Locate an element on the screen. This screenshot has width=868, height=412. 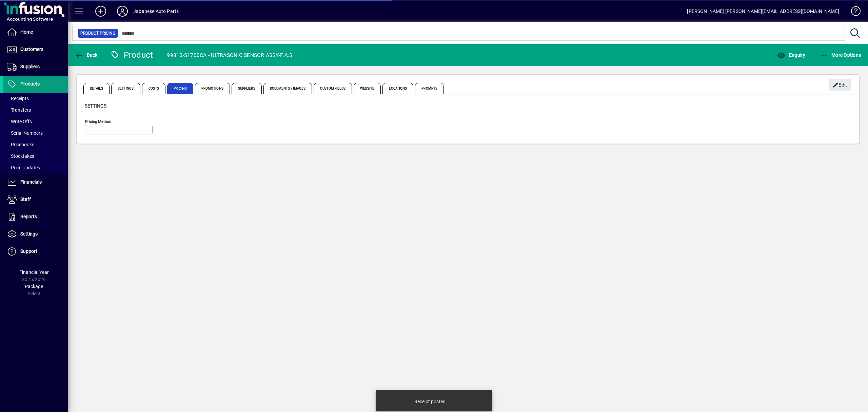
span: Write Offs is located at coordinates (20, 121).